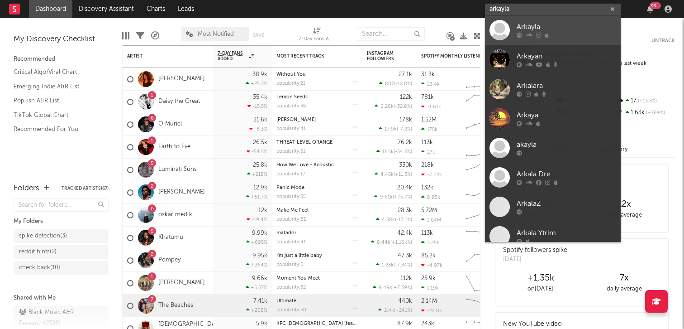 This screenshot has height=329, width=684. Describe the element at coordinates (405, 142) in the screenshot. I see `div: 76.2k` at that location.